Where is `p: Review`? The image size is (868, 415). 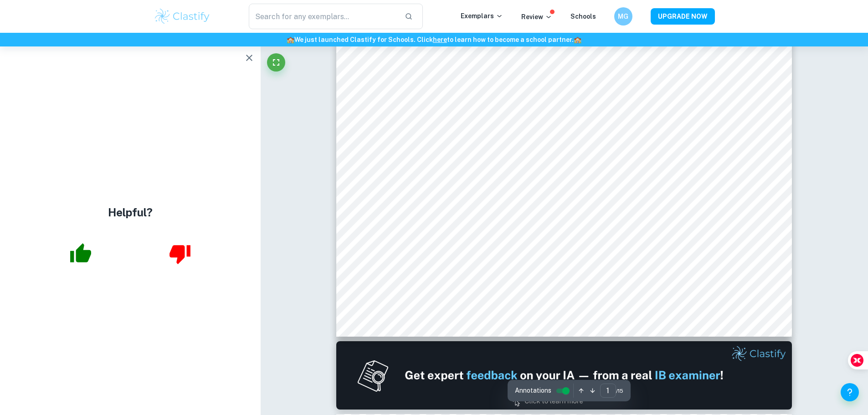
p: Review is located at coordinates (536, 17).